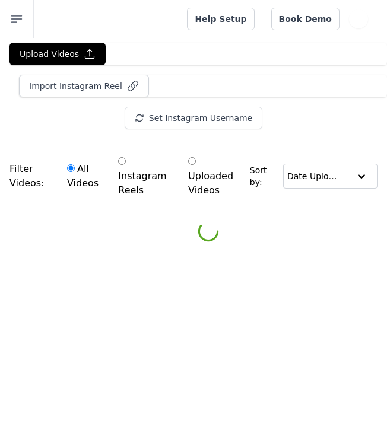 The height and width of the screenshot is (433, 387). Describe the element at coordinates (192, 161) in the screenshot. I see `input: Uploaded Videos` at that location.